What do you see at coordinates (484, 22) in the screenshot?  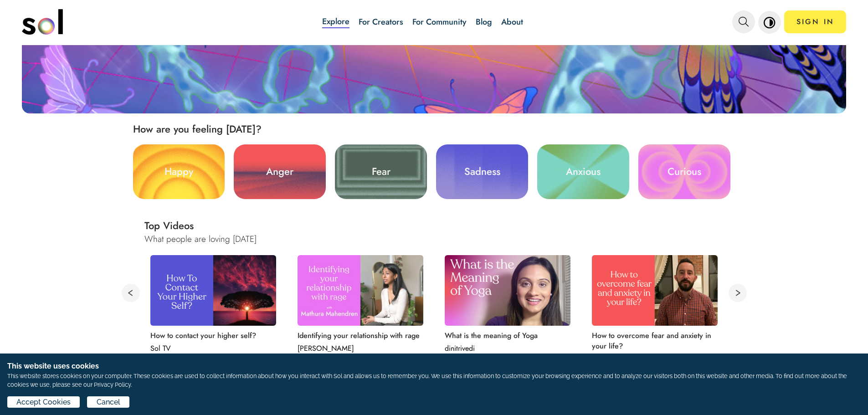 I see `a: Blog` at bounding box center [484, 22].